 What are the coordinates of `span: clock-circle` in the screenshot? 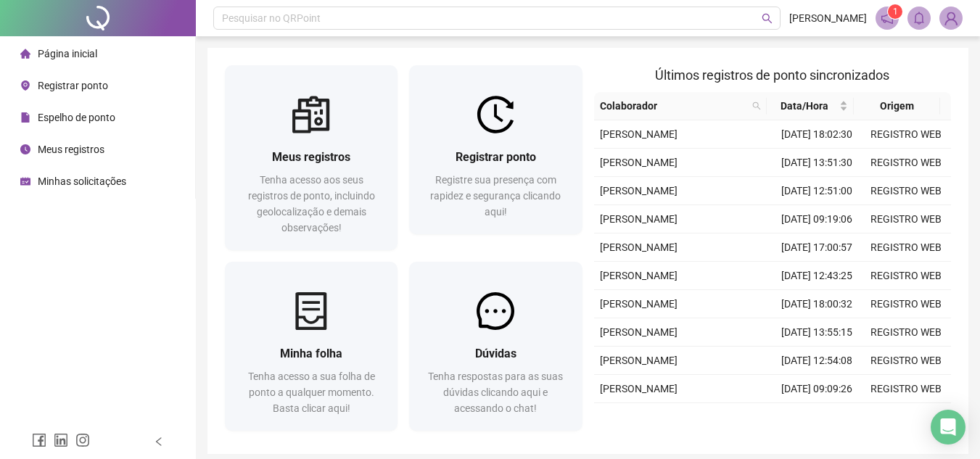 It's located at (25, 149).